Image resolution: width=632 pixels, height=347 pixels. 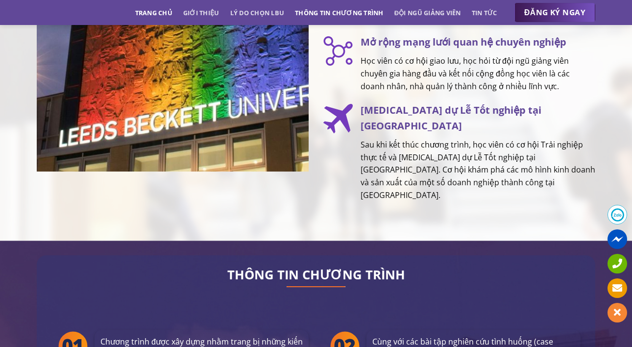 What do you see at coordinates (478, 74) in the screenshot?
I see `p: Học viên có cơ hội giao lưu, học hỏi từ đội ngũ giảng viên chuyên gia hàng đầu và kết nối cộng đồ...` at bounding box center [478, 74].